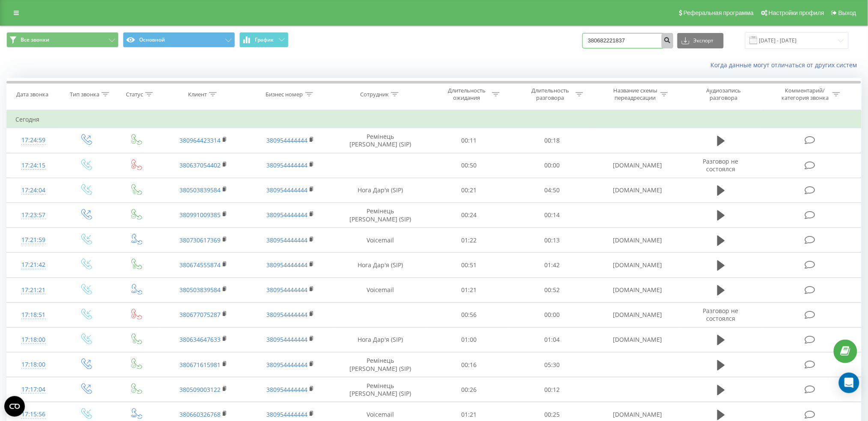 This screenshot has height=421, width=868. Describe the element at coordinates (550, 94) in the screenshot. I see `div: Длительность разговора` at that location.